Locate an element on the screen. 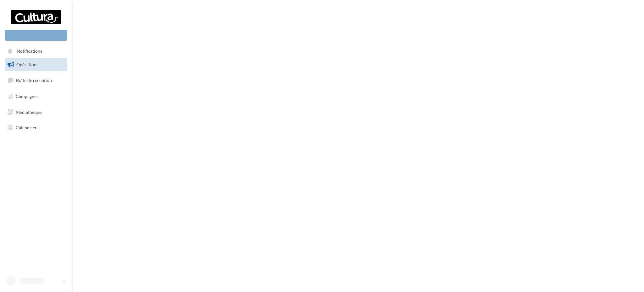 This screenshot has height=292, width=644. span: Calendrier is located at coordinates (26, 128).